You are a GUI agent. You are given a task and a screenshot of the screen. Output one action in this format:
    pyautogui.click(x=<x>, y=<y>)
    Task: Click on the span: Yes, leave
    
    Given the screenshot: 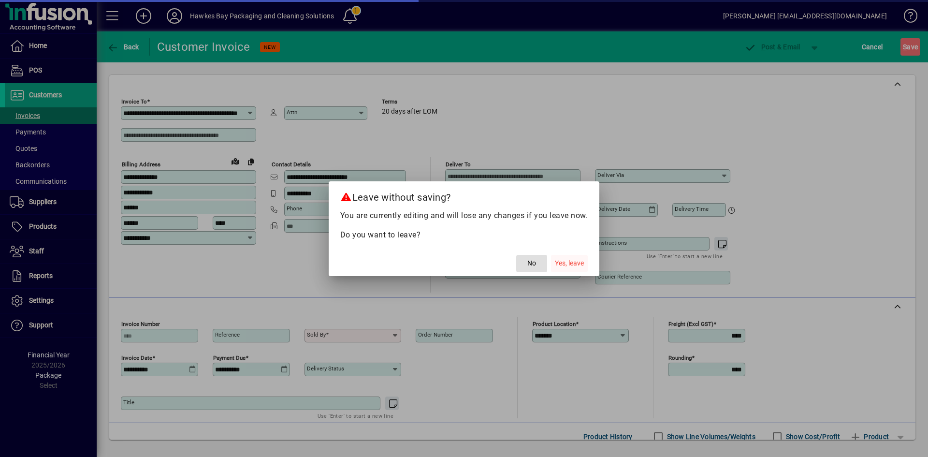 What is the action you would take?
    pyautogui.click(x=569, y=263)
    